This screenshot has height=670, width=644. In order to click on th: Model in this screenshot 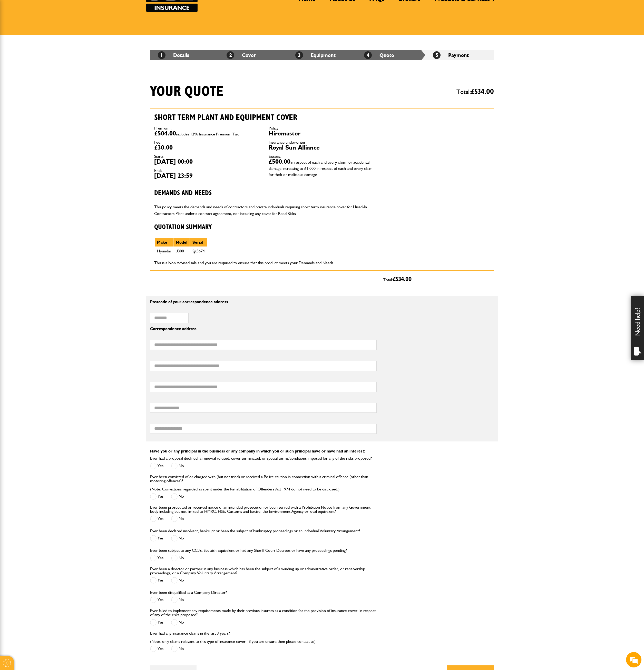, I will do `click(181, 242)`.